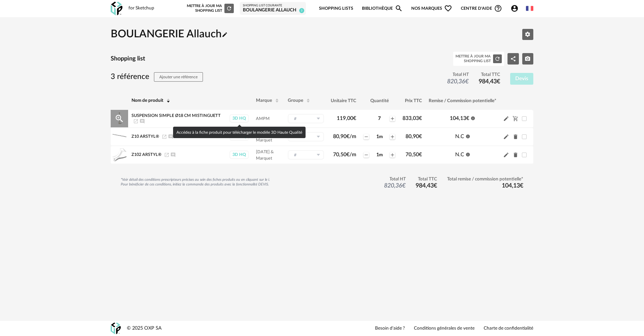 The image size is (644, 336). I want to click on button: Camera icon, so click(528, 58).